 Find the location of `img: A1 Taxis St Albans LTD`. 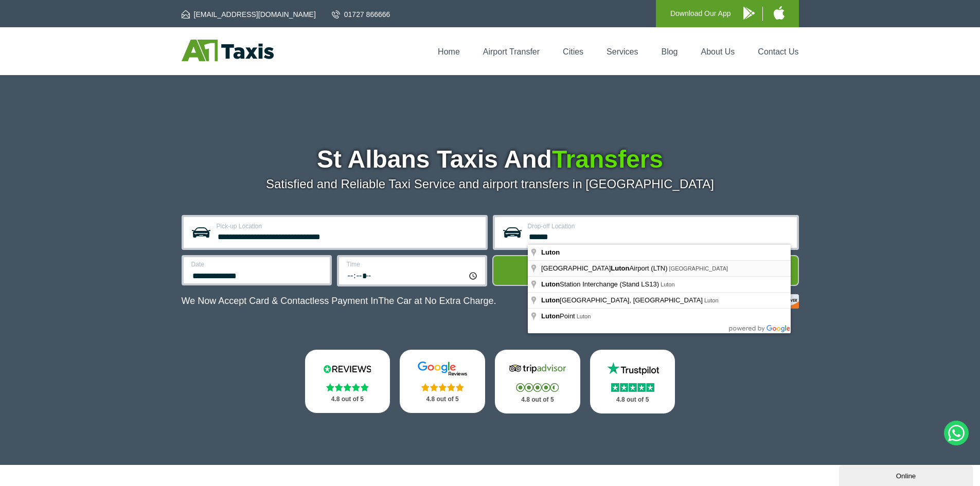

img: A1 Taxis St Albans LTD is located at coordinates (228, 51).